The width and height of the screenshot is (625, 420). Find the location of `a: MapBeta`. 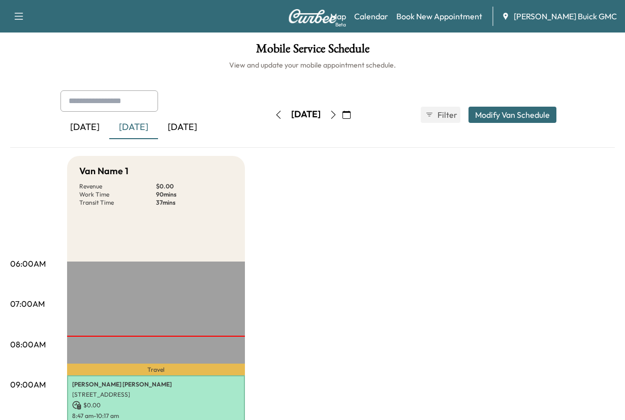

a: MapBeta is located at coordinates (338, 16).